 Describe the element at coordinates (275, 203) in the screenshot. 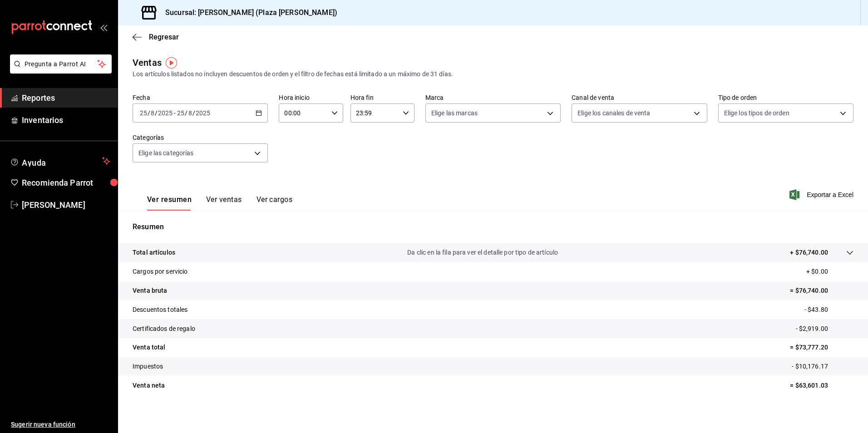

I see `button: Ver cargos` at that location.